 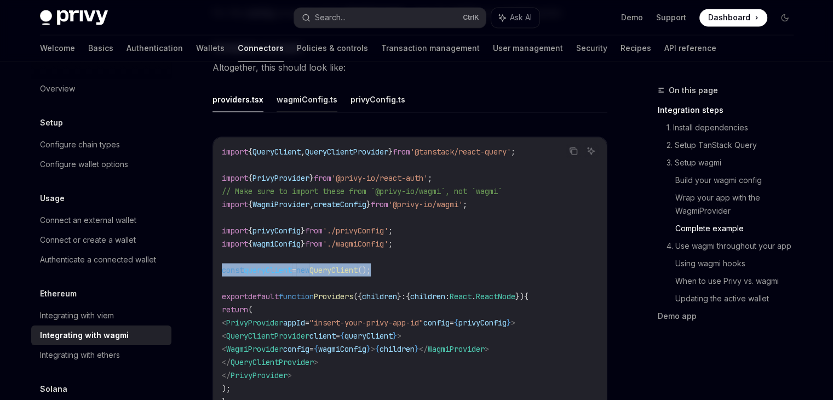 What do you see at coordinates (690, 48) in the screenshot?
I see `a: API reference` at bounding box center [690, 48].